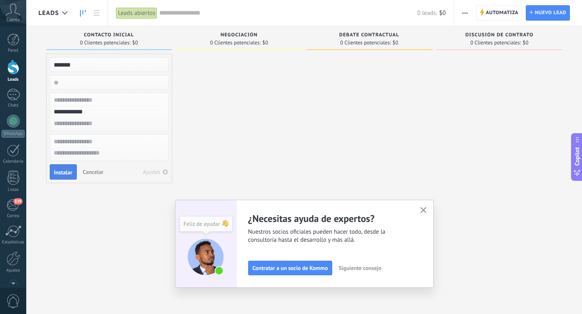 The image size is (582, 314). Describe the element at coordinates (465, 13) in the screenshot. I see `button: Más` at that location.